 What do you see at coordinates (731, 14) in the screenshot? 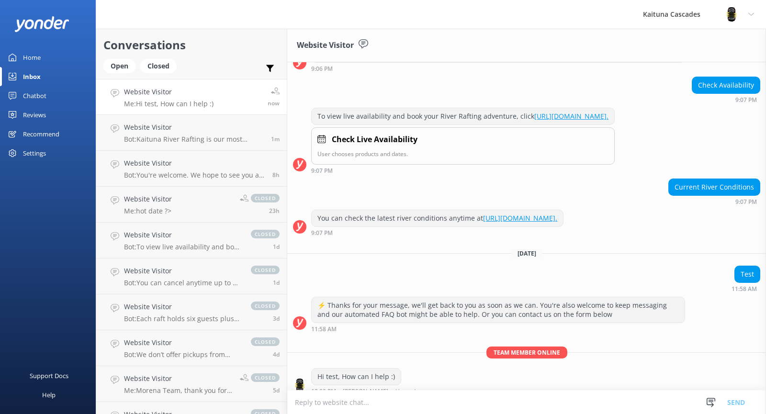
I see `img: 802-1755650174.png` at bounding box center [731, 14].